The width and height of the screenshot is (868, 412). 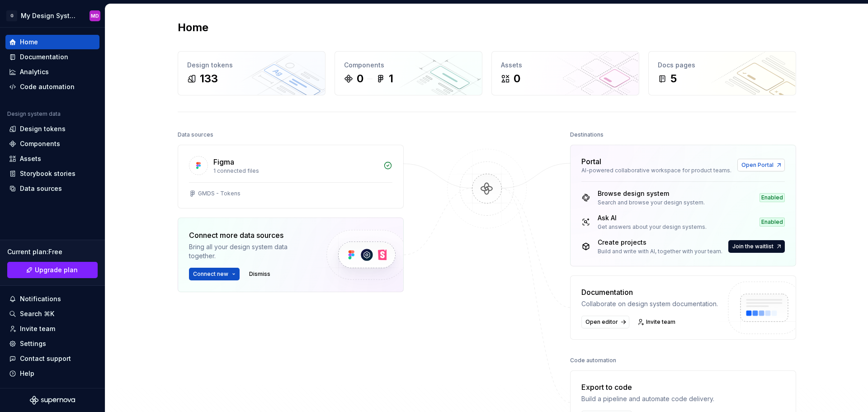 What do you see at coordinates (12, 16) in the screenshot?
I see `div: G` at bounding box center [12, 16].